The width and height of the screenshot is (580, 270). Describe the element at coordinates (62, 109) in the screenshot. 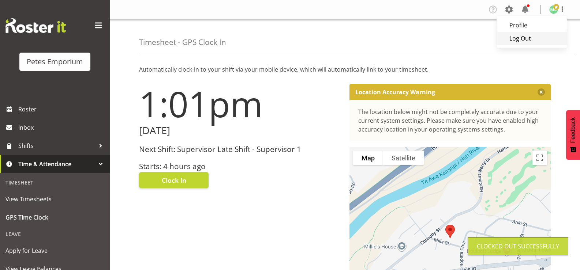

I see `span: Roster` at that location.